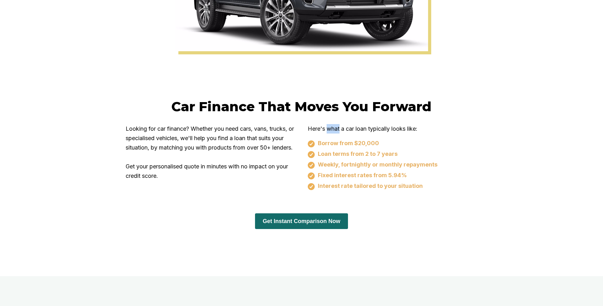  I want to click on p: Here's what a car loan typically looks like:, so click(392, 129).